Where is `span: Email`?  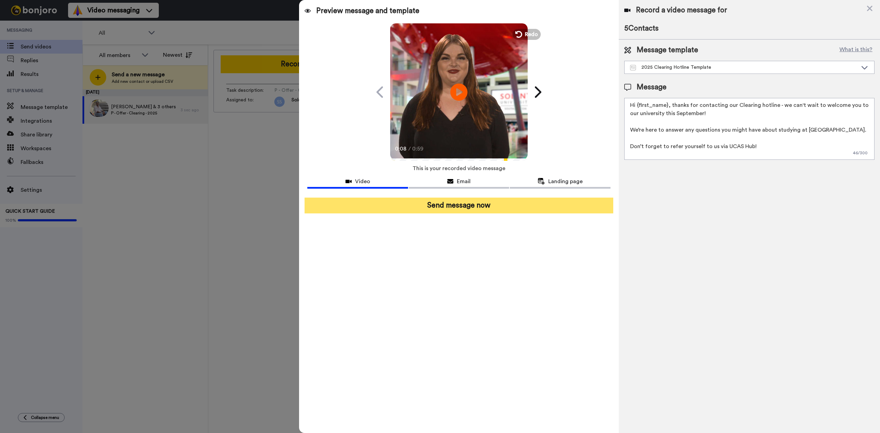
span: Email is located at coordinates (464, 181).